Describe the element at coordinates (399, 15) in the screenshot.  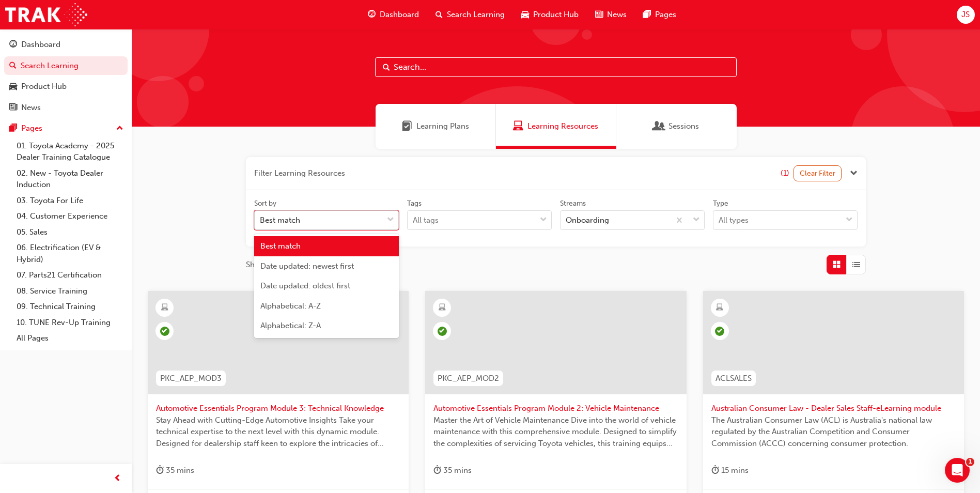
I see `span: Dashboard` at that location.